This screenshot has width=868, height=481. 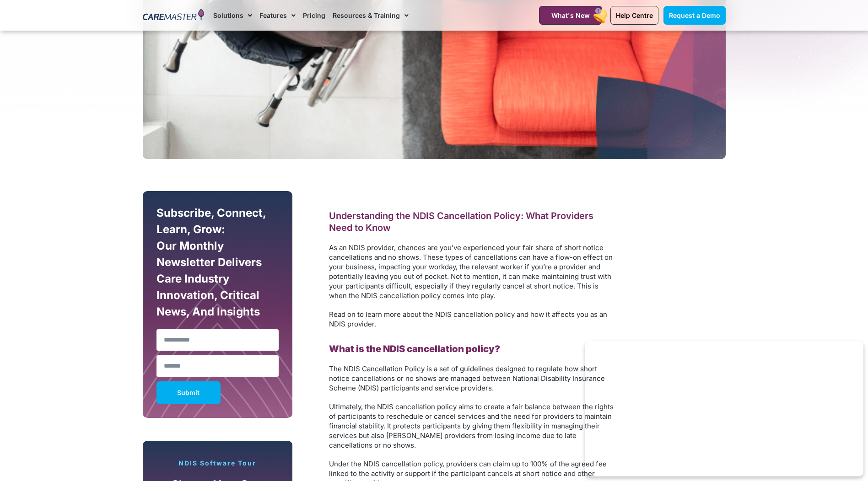 I want to click on img: CareMaster Logo, so click(x=173, y=15).